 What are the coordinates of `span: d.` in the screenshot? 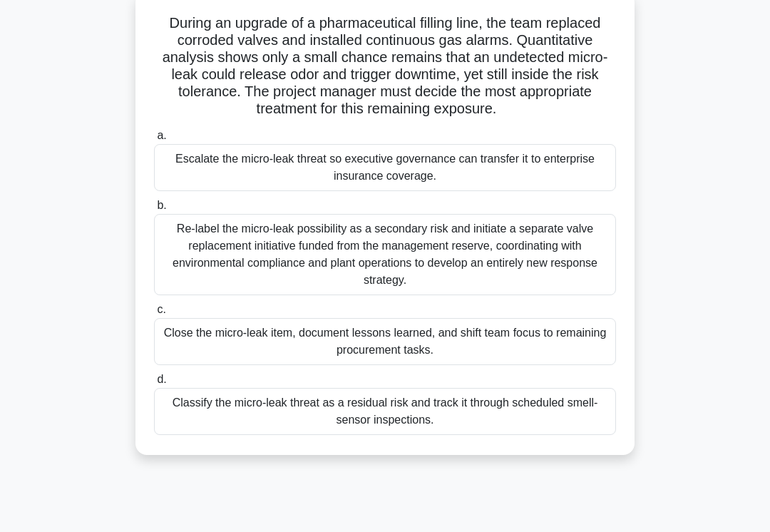 It's located at (161, 379).